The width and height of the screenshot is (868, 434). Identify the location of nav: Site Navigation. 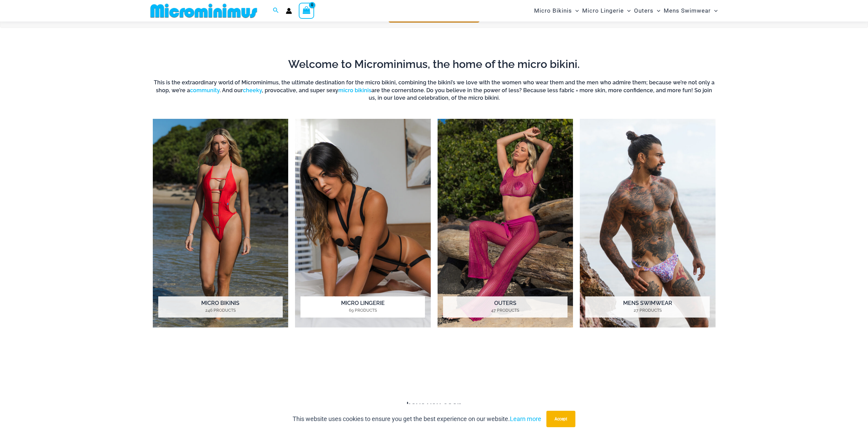
(626, 11).